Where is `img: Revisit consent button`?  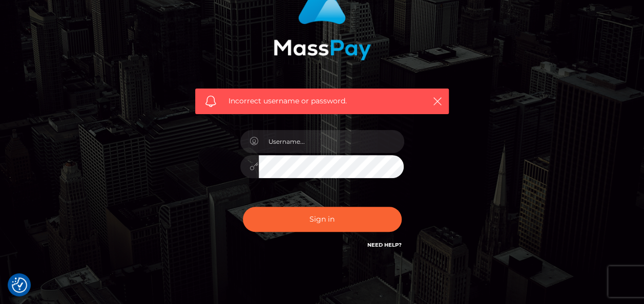 img: Revisit consent button is located at coordinates (19, 286).